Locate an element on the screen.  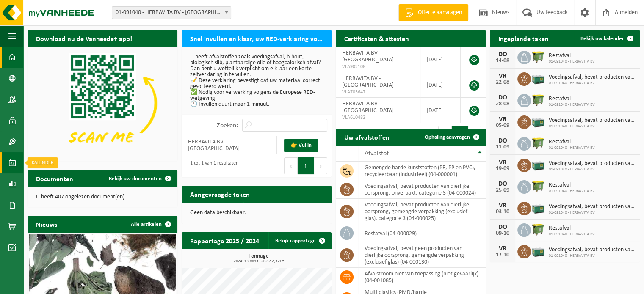
div: 17-10 is located at coordinates (503, 255).